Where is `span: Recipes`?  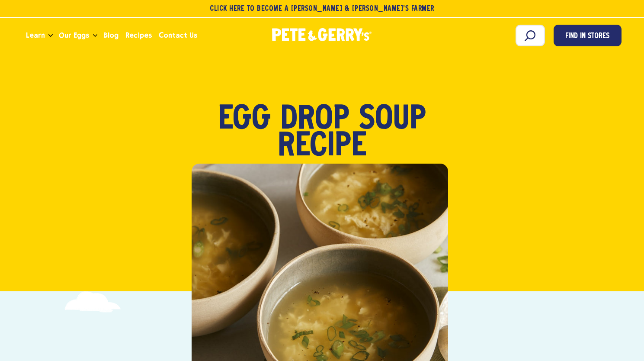 span: Recipes is located at coordinates (139, 35).